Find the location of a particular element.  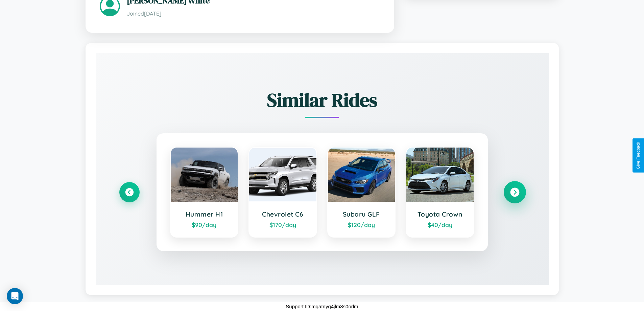

h3: Chevrolet C6 is located at coordinates (282, 214).